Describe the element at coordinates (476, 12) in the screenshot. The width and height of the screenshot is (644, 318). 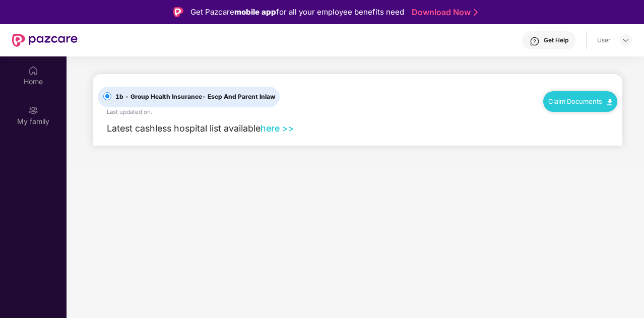
I see `img: Stroke` at that location.